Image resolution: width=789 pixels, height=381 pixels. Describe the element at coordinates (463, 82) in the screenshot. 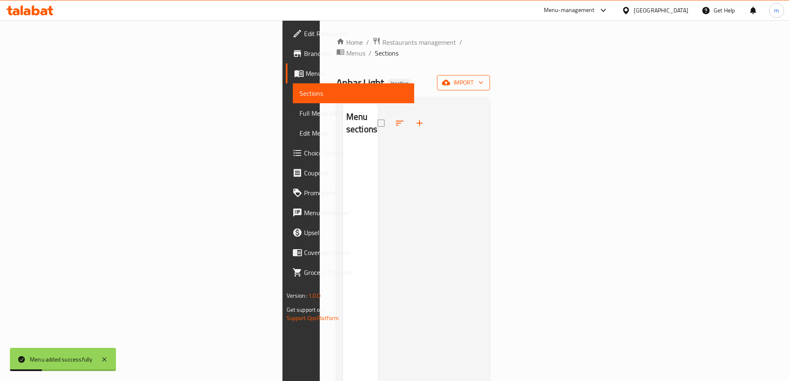

I see `button: import` at that location.